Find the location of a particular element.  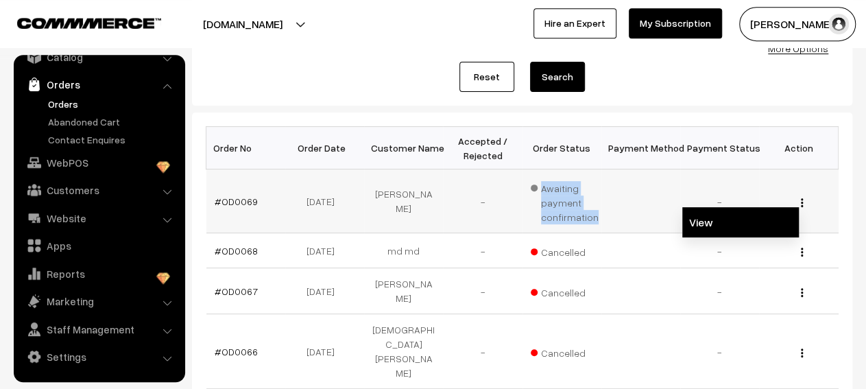

button: Search is located at coordinates (558, 77).